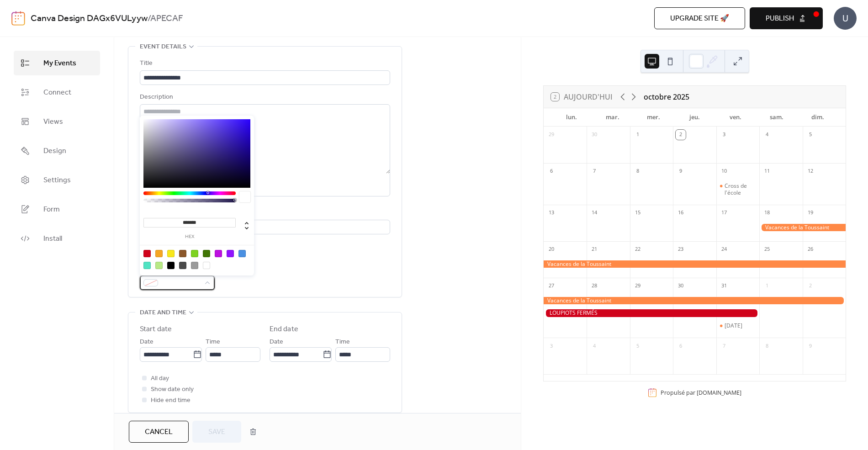 This screenshot has width=868, height=450. Describe the element at coordinates (52, 210) in the screenshot. I see `span: Form` at that location.